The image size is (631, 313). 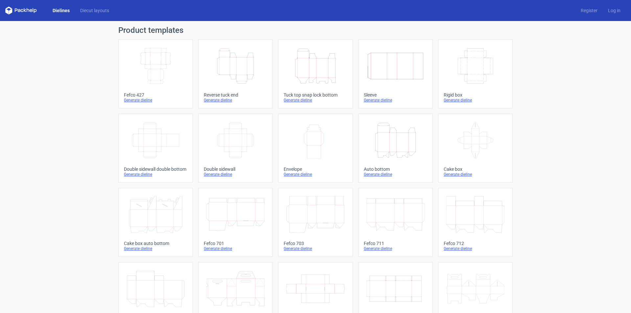 What do you see at coordinates (315, 223) in the screenshot?
I see `a: Fefco 703Generate dieline` at bounding box center [315, 223].